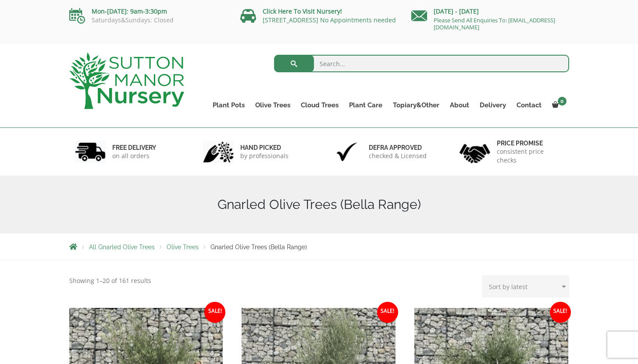 The width and height of the screenshot is (638, 364). I want to click on span: 0, so click(562, 101).